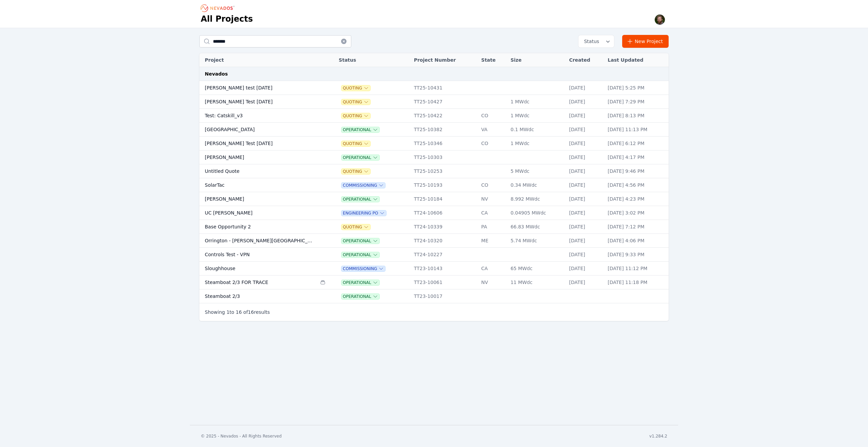 Image resolution: width=868 pixels, height=447 pixels. What do you see at coordinates (258, 115) in the screenshot?
I see `td: Test: Catskill_v3` at bounding box center [258, 115].